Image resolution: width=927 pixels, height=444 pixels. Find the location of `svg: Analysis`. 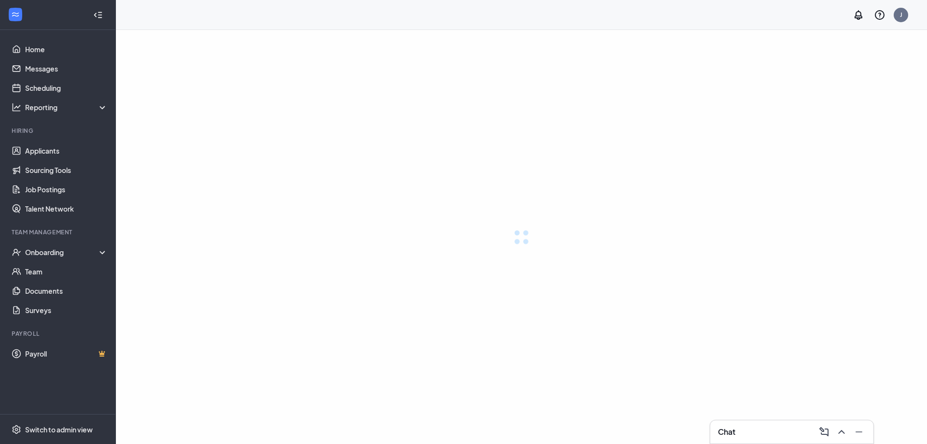

svg: Analysis is located at coordinates (16, 107).